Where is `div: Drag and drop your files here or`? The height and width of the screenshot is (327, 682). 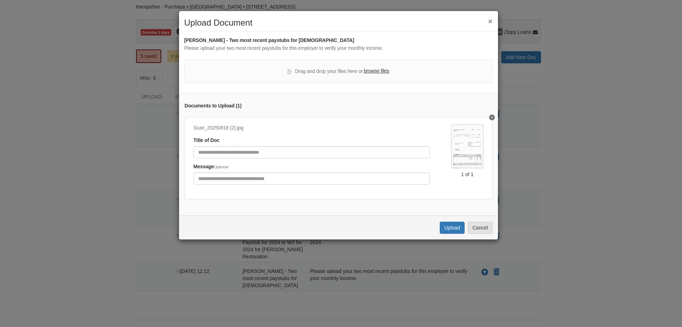
div: Drag and drop your files here or is located at coordinates (338, 71).